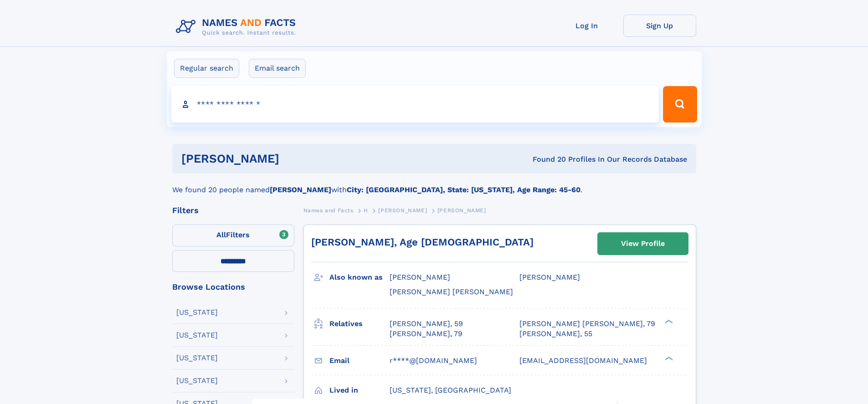 This screenshot has height=404, width=868. What do you see at coordinates (277, 68) in the screenshot?
I see `label: Email search` at bounding box center [277, 68].